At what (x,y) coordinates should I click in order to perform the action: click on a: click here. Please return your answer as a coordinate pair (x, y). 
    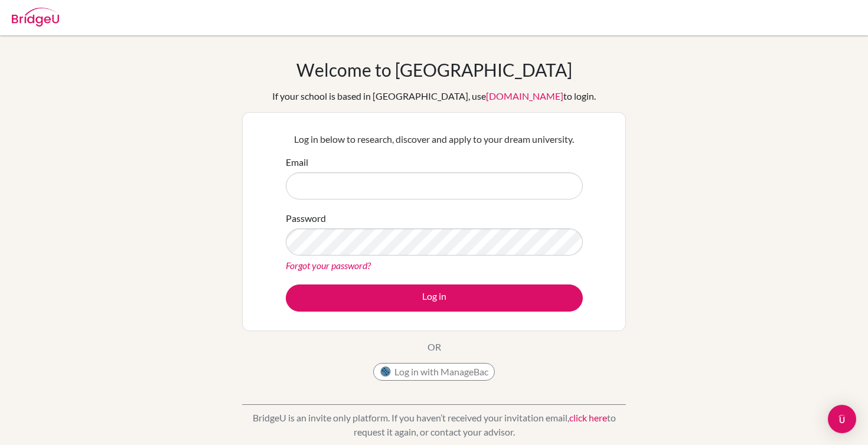
    Looking at the image, I should click on (588, 417).